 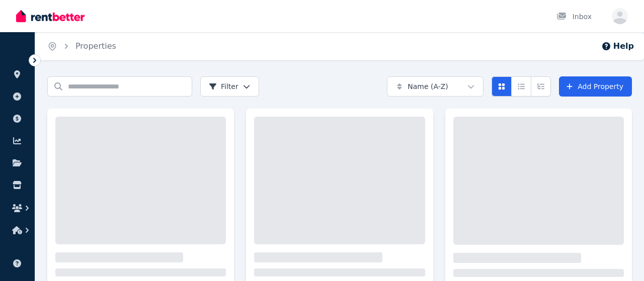 What do you see at coordinates (617, 46) in the screenshot?
I see `button: Help` at bounding box center [617, 46].